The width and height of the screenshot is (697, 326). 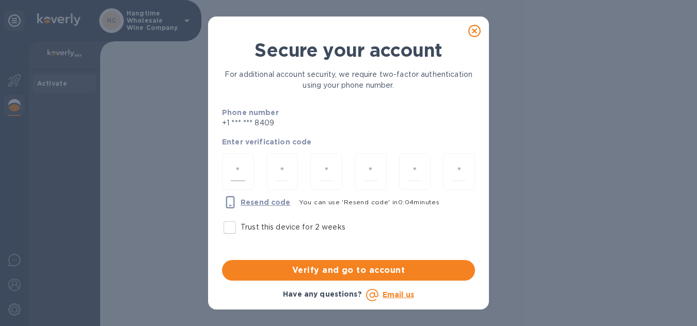 What do you see at coordinates (369, 202) in the screenshot?
I see `span: You can use 'Resend code' in 0 : 04 minutes` at bounding box center [369, 202].